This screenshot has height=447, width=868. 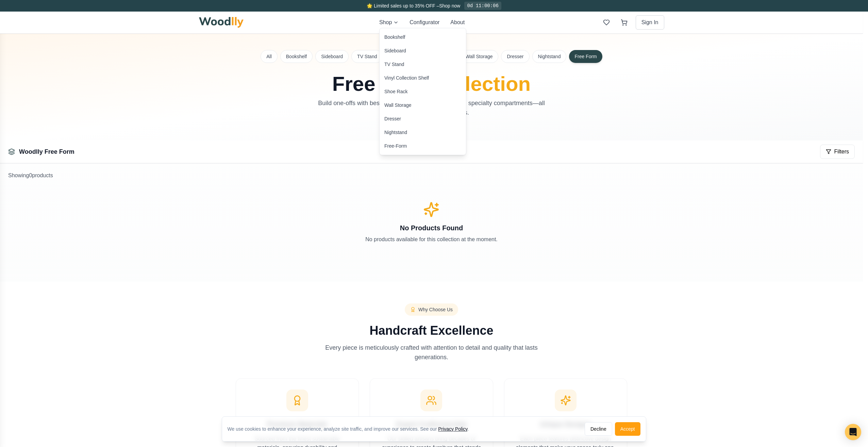 What do you see at coordinates (423, 91) in the screenshot?
I see `div: Shop` at bounding box center [423, 91].